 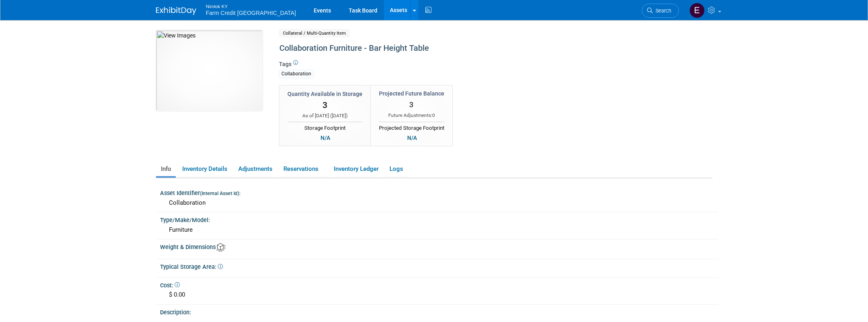 I want to click on div: Tags, so click(x=462, y=72).